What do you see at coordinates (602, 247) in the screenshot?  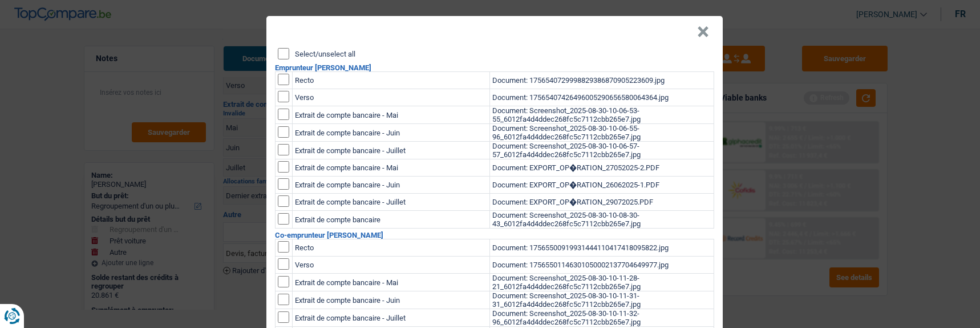 I see `td: Document: 17565500919931444110417418095822.jpg` at bounding box center [602, 247].